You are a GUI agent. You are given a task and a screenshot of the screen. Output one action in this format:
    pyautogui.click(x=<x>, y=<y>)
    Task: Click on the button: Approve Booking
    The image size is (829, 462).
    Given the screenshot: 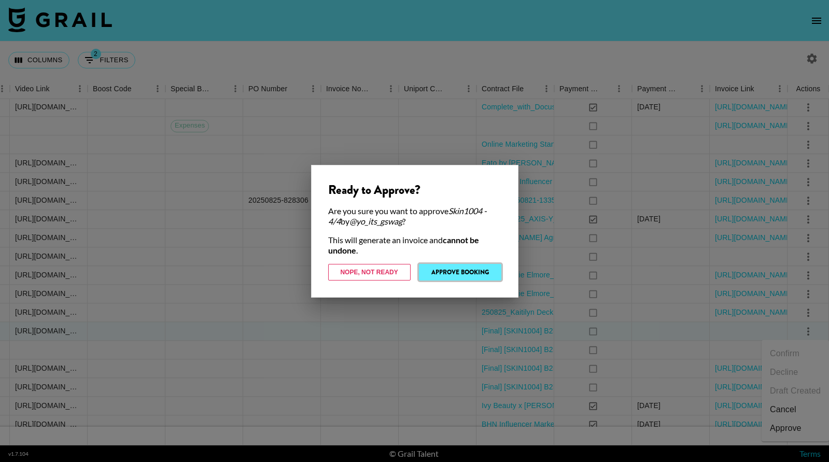 What is the action you would take?
    pyautogui.click(x=460, y=272)
    